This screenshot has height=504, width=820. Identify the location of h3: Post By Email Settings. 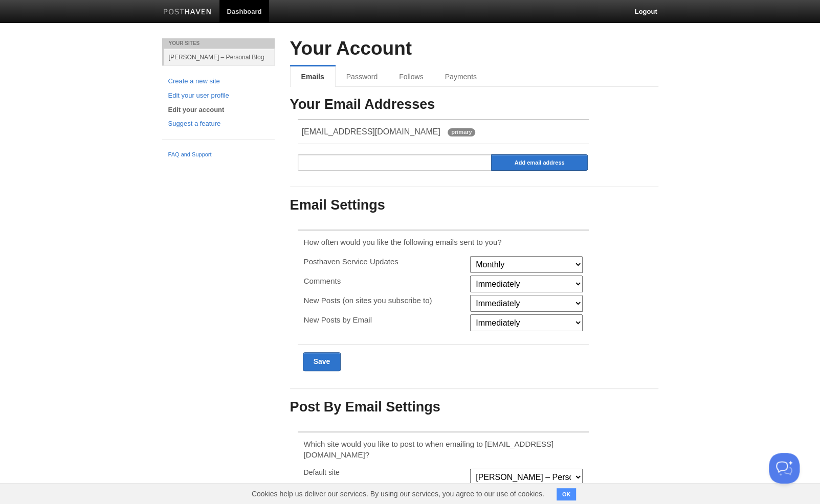
(474, 407).